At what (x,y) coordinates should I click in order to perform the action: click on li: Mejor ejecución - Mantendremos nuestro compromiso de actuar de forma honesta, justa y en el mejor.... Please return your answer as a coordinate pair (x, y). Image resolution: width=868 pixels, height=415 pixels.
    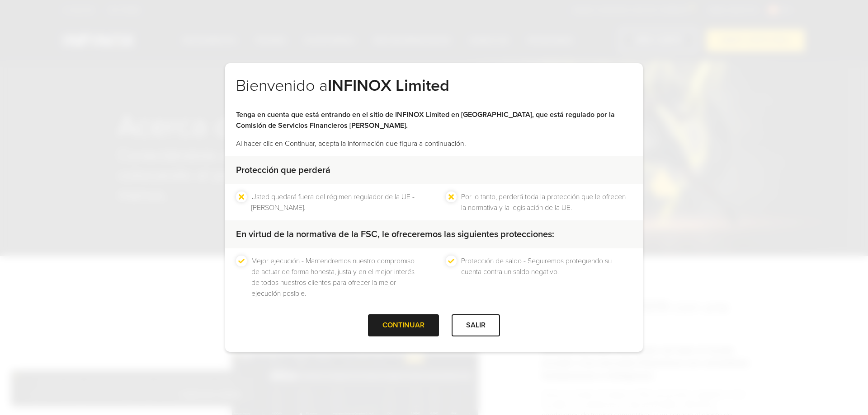
    Looking at the image, I should click on (337, 277).